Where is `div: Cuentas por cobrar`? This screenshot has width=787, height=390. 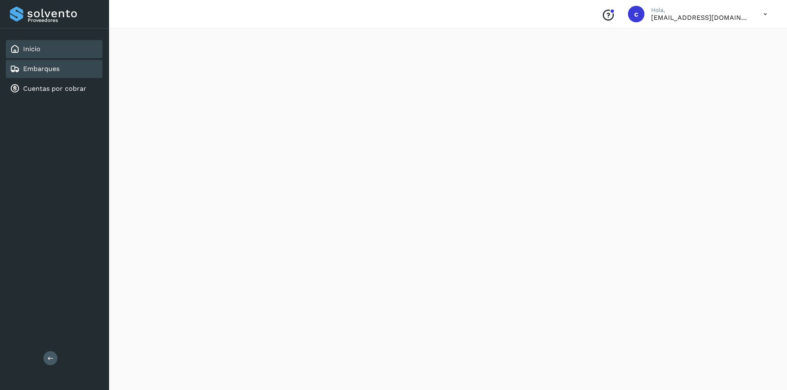 div: Cuentas por cobrar is located at coordinates (54, 89).